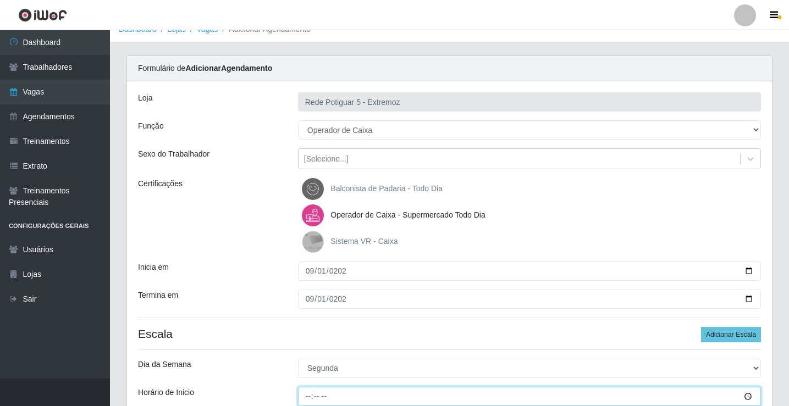 The image size is (789, 406). What do you see at coordinates (315, 189) in the screenshot?
I see `img: Balconista de Padaria - Todo Dia` at bounding box center [315, 189].